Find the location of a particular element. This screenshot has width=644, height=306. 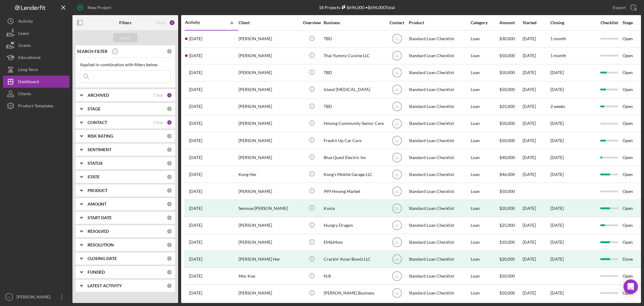

time: 2025-05-27 15:51 is located at coordinates (195, 225).